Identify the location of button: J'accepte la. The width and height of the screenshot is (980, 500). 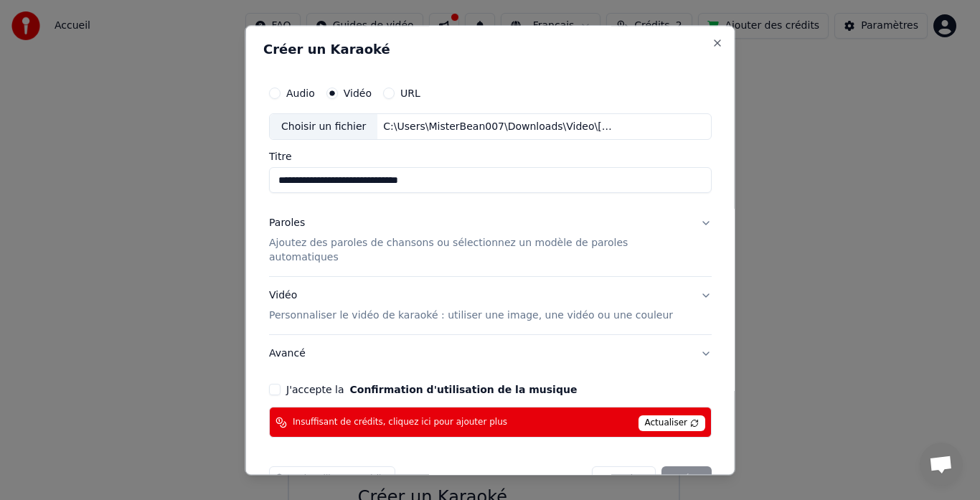
(462, 391).